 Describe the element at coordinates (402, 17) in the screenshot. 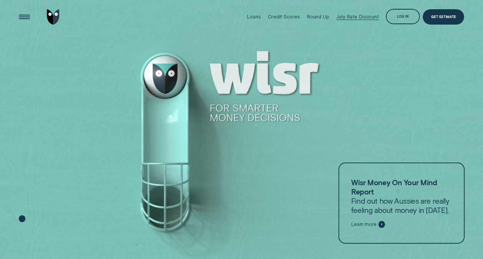

I see `button: Log in` at that location.